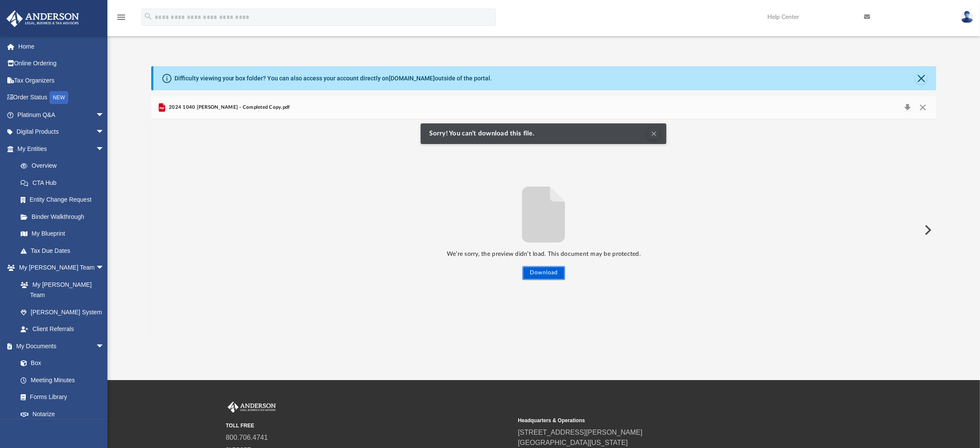  What do you see at coordinates (60, 363) in the screenshot?
I see `a: Box` at bounding box center [60, 363].